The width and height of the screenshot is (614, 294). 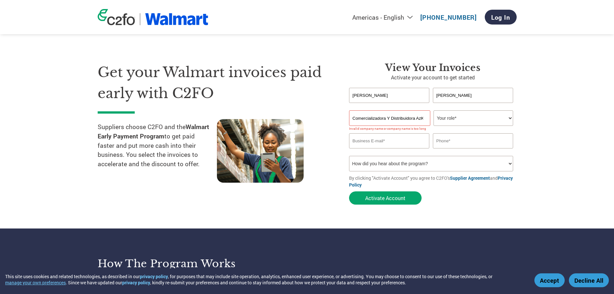 What do you see at coordinates (389, 105) in the screenshot?
I see `div: Invalid first name or first name is too long` at bounding box center [389, 105].